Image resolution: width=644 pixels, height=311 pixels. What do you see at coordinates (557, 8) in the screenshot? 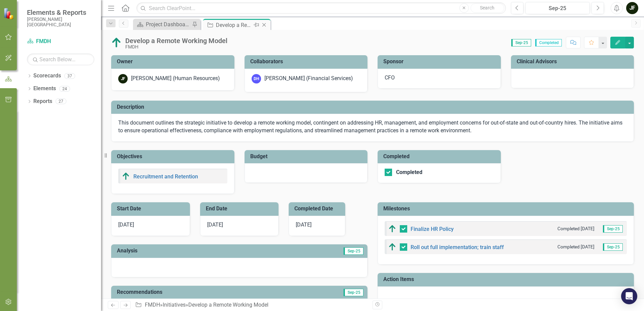
I see `button: Sep-25` at bounding box center [557, 8].